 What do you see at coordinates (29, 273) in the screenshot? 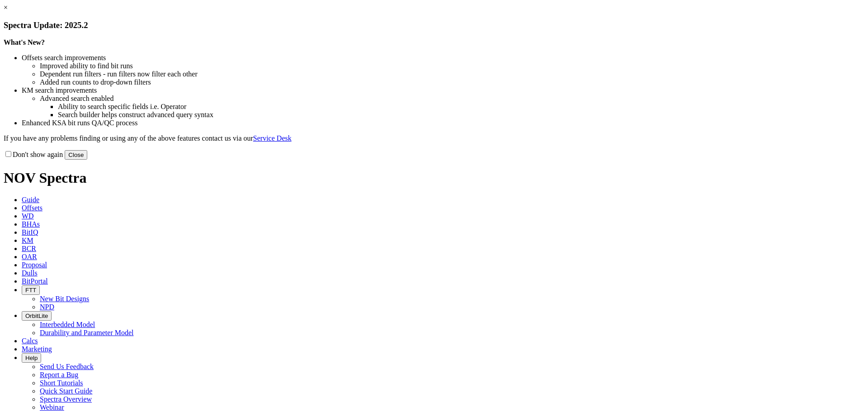
I see `span: Dulls` at bounding box center [29, 273].